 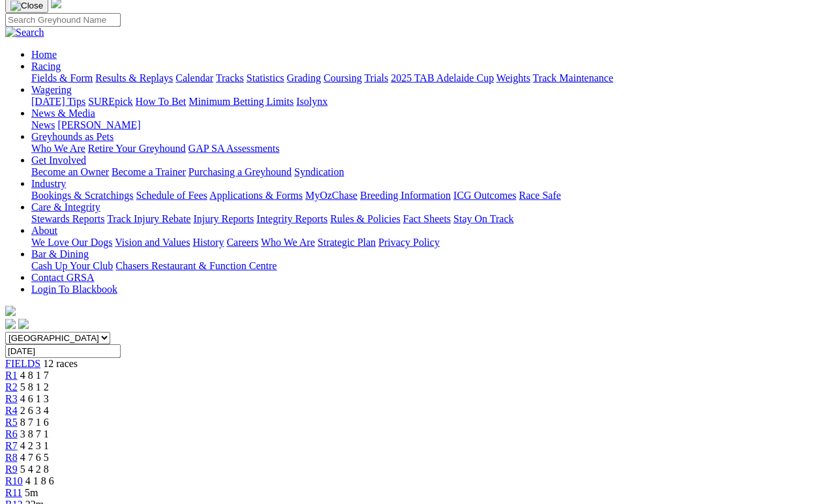 I want to click on a: Bar & Dining, so click(x=60, y=254).